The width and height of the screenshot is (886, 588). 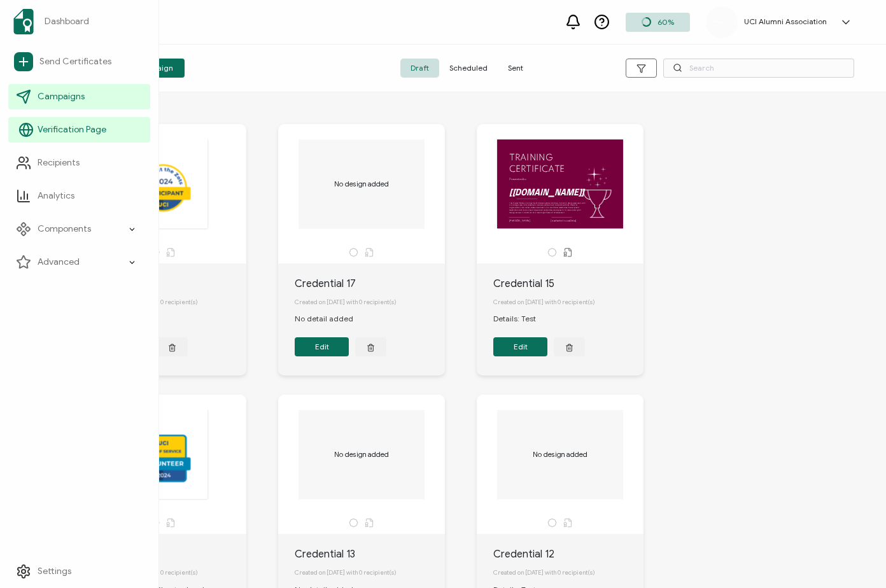 What do you see at coordinates (854, 558) in the screenshot?
I see `div: Chat Widget` at bounding box center [854, 558].